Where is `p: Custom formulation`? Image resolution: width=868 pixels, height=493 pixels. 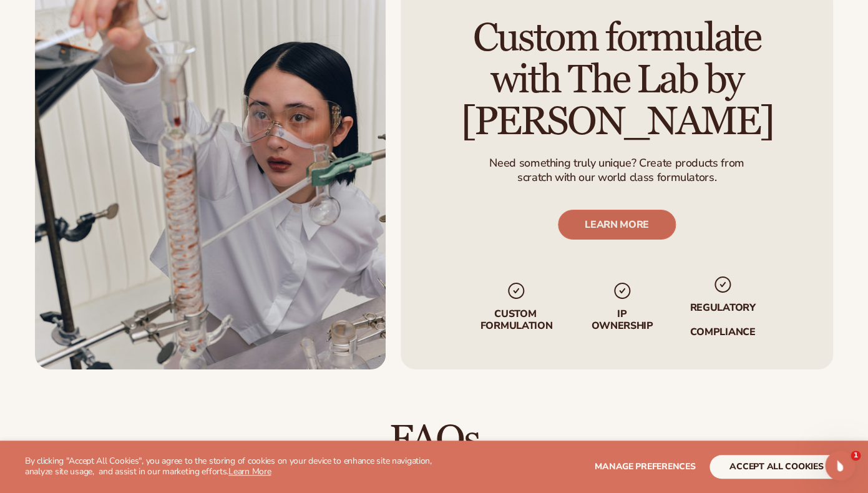
p: Custom formulation is located at coordinates (516, 320).